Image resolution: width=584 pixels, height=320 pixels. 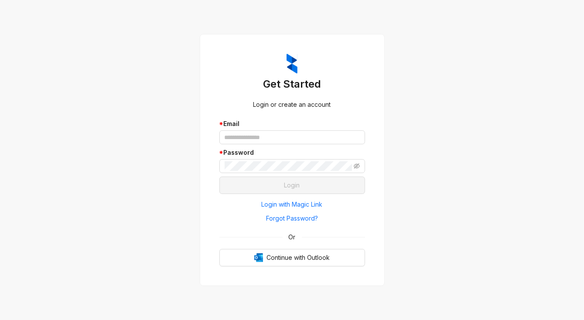 What do you see at coordinates (357, 166) in the screenshot?
I see `span: eye-invisible` at bounding box center [357, 166].